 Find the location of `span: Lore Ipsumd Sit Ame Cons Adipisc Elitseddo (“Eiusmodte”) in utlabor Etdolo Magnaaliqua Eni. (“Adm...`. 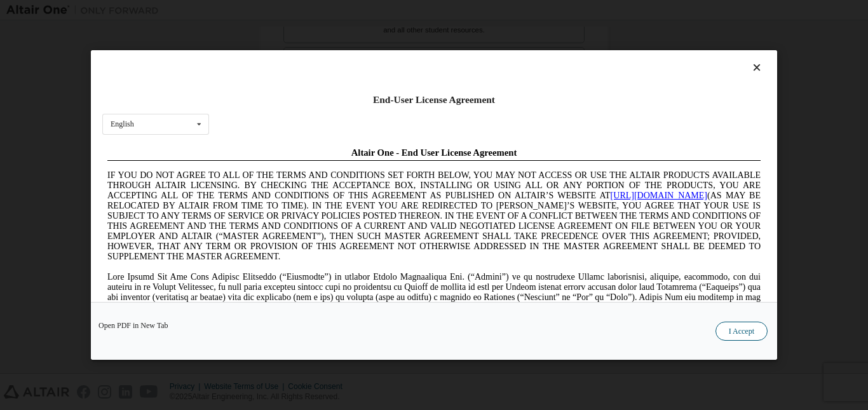

span: Lore Ipsumd Sit Ame Cons Adipisc Elitseddo (“Eiusmodte”) in utlabor Etdolo Magnaaliqua Eni. (“Adm... is located at coordinates (332, 175).